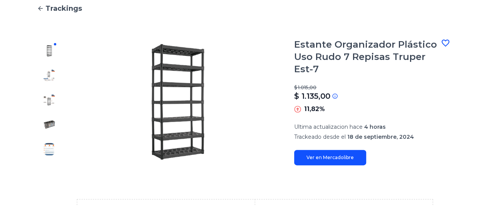 This screenshot has height=206, width=487. What do you see at coordinates (380, 137) in the screenshot?
I see `span: 18 de septiembre, 2024` at bounding box center [380, 137].